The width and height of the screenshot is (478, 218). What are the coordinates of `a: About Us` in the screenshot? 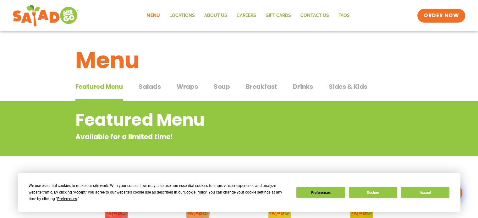 It's located at (215, 16).